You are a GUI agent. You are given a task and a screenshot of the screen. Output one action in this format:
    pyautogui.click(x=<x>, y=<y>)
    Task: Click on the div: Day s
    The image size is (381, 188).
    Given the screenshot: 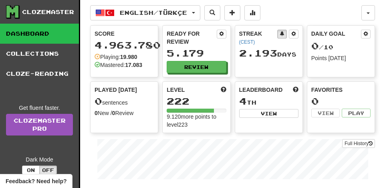 What is the action you would take?
    pyautogui.click(x=269, y=53)
    